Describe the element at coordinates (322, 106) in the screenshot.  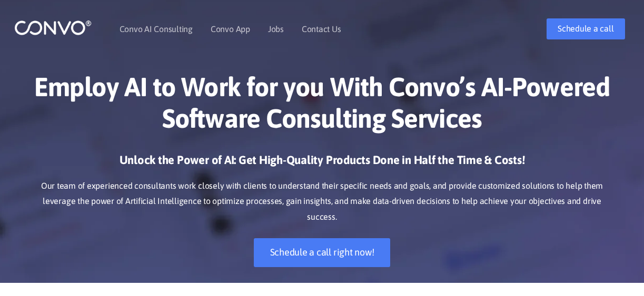
I see `h1: Employ AI to Work for you With Convo’s AI-Powered Software Consulting Services` at that location.